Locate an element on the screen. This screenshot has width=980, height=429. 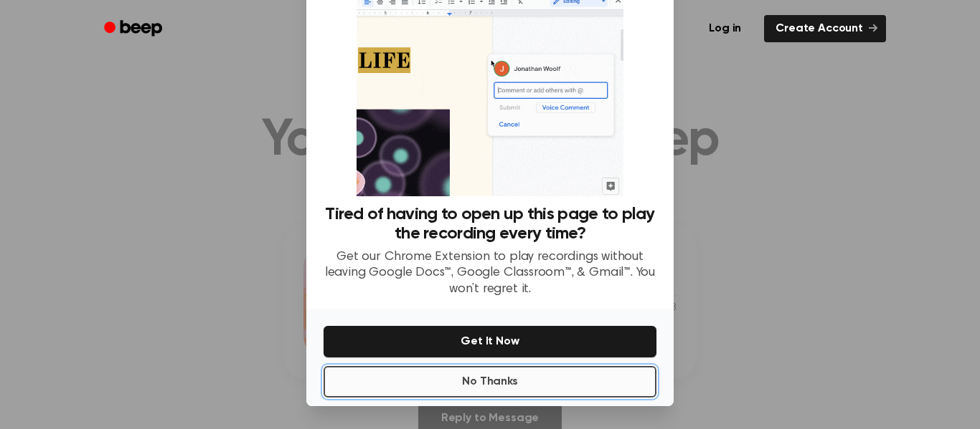
button: Get It Now is located at coordinates (490, 342).